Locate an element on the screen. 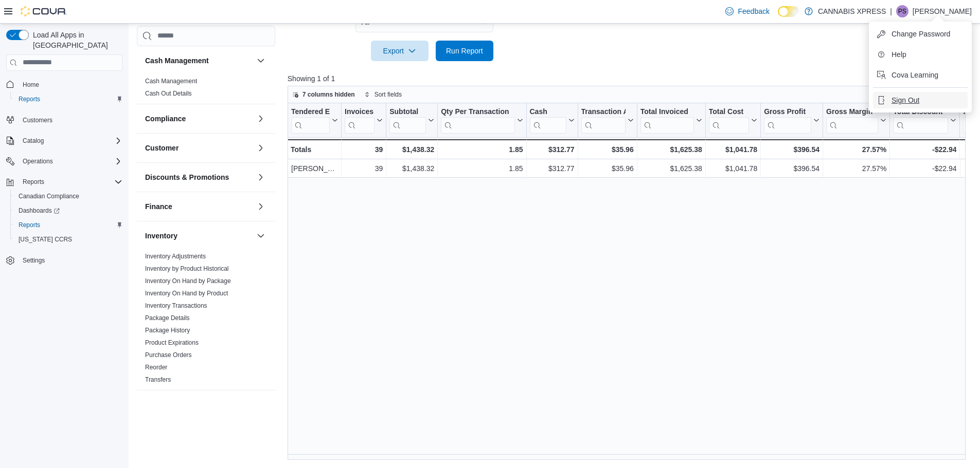 Image resolution: width=980 pixels, height=468 pixels. span: Inventory Adjustments is located at coordinates (175, 256).